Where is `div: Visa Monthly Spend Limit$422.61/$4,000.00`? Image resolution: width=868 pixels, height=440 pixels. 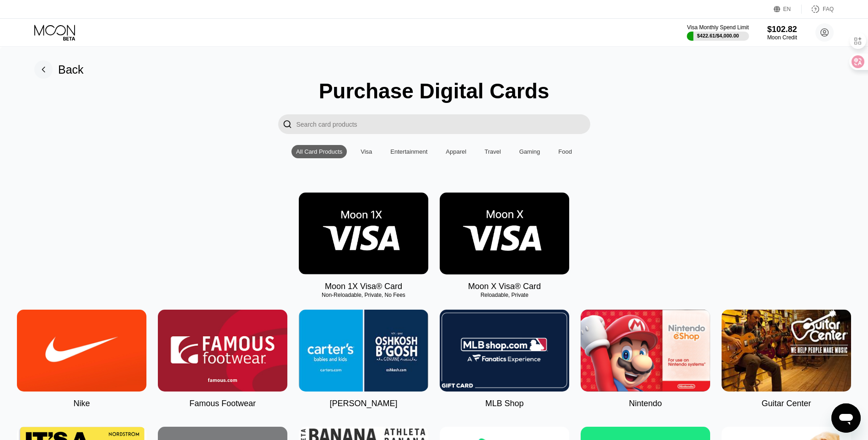
div: Visa Monthly Spend Limit$422.61/$4,000.00 is located at coordinates (718, 33).